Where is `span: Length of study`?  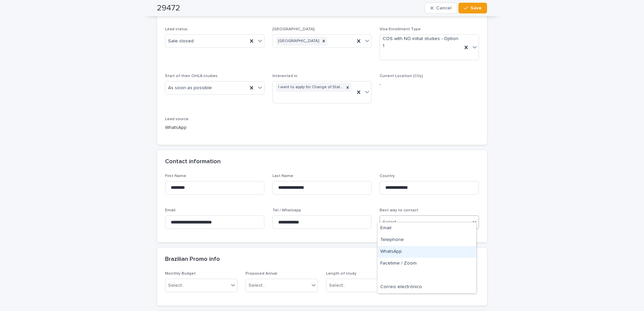
span: Length of study is located at coordinates (341, 274).